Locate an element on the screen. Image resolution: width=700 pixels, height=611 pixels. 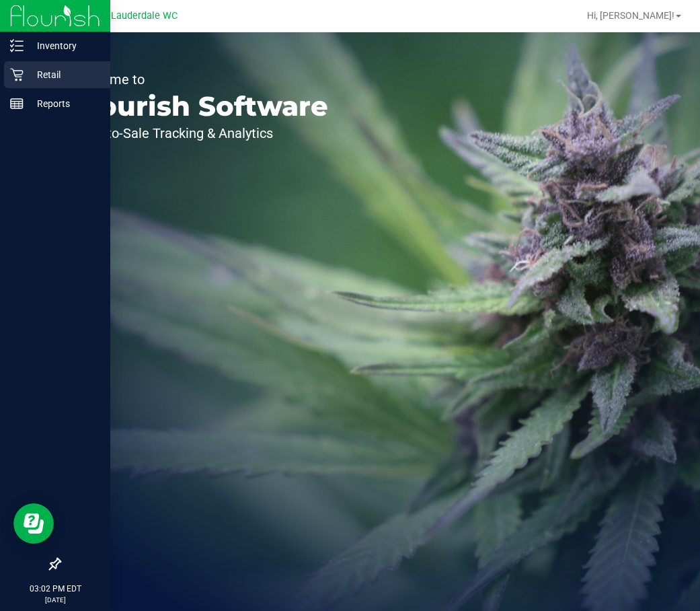
p: Retail is located at coordinates (64, 75).